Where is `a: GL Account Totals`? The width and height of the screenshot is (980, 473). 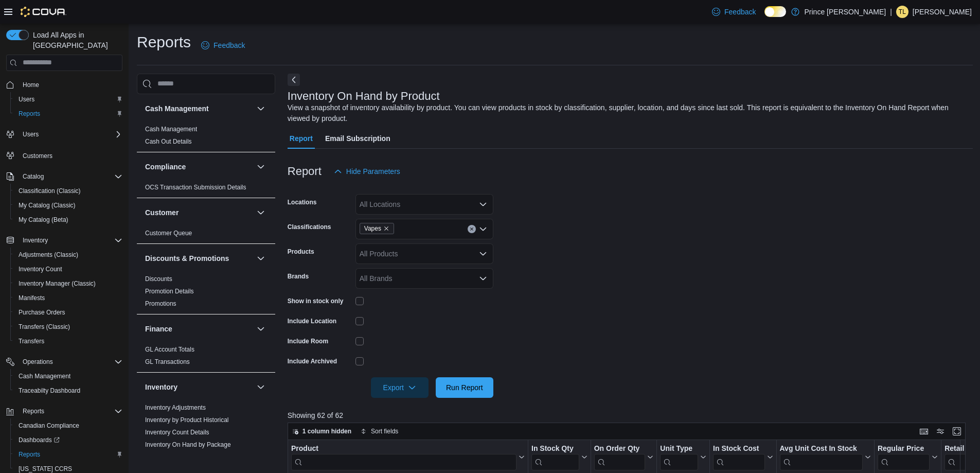
a: GL Account Totals is located at coordinates (170, 349).